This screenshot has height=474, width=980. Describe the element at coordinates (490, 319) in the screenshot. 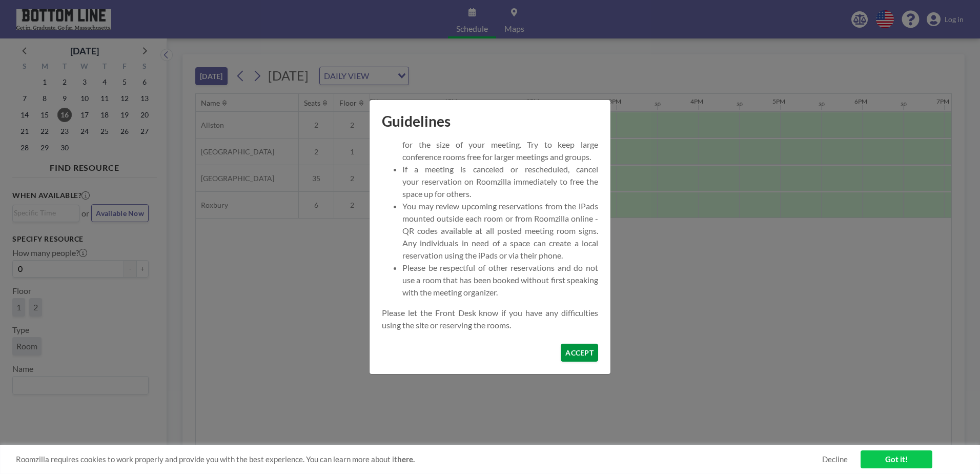

I see `p: Please let the Front Desk know if you have any difficulties using the site or reserving the rooms.` at that location.